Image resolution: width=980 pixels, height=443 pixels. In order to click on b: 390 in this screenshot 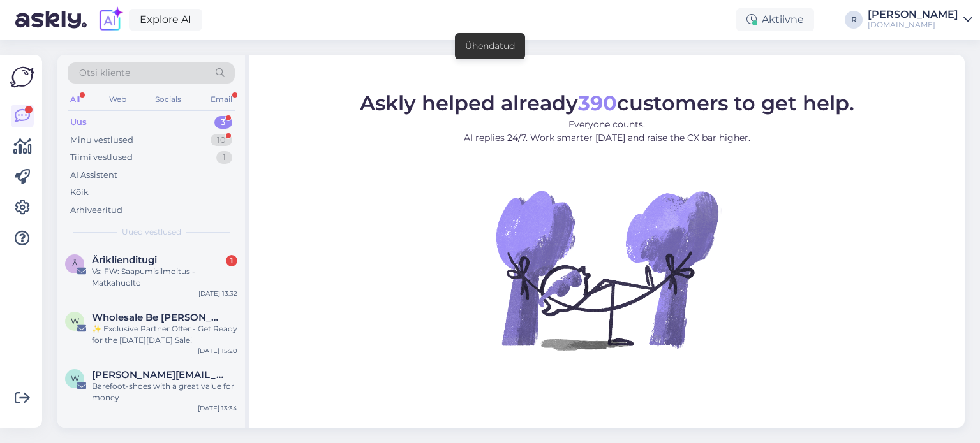, I will do `click(597, 103)`.